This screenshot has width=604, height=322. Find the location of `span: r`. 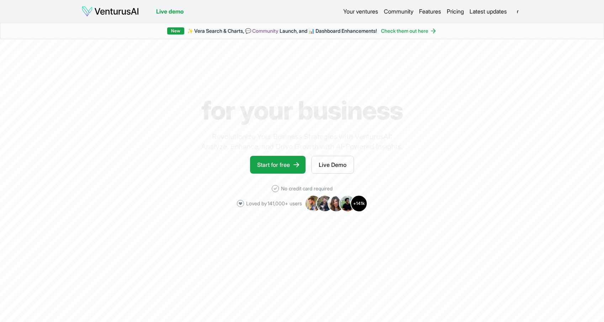

span: r is located at coordinates (517, 11).